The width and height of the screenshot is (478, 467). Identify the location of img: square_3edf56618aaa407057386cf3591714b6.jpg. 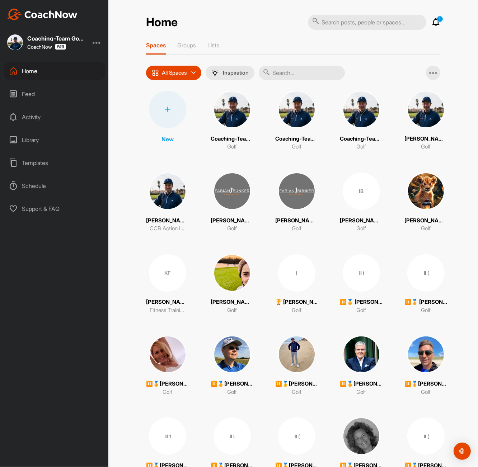
(297, 354).